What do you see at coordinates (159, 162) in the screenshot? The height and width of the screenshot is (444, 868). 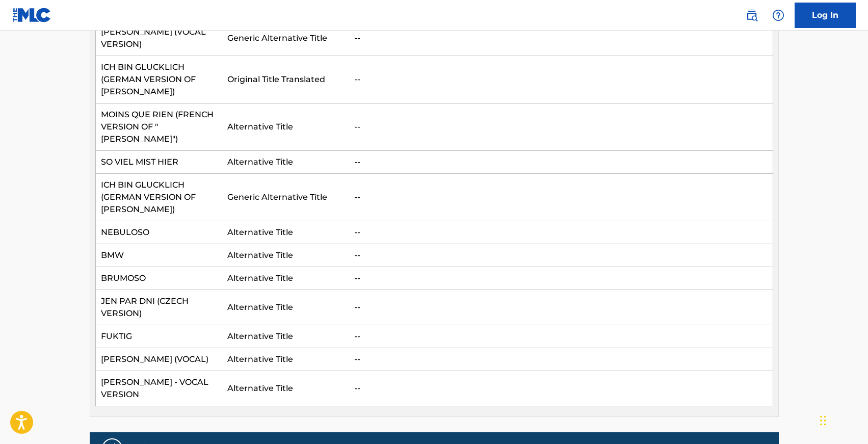 I see `td: SO VIEL MIST HIER` at bounding box center [159, 162].